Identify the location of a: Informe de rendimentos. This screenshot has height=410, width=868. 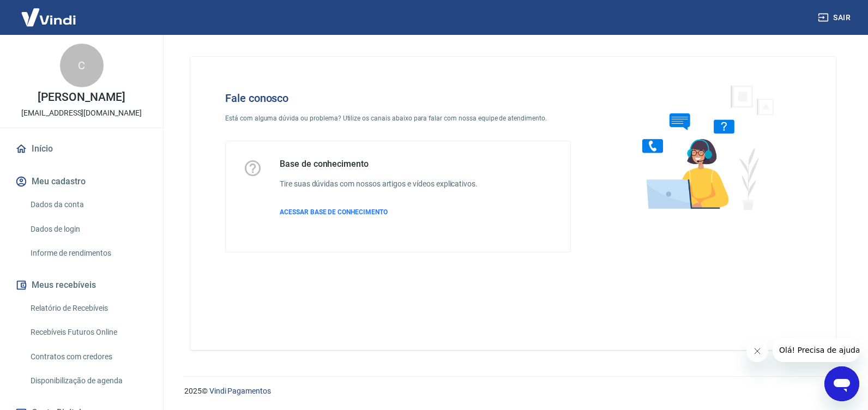
(88, 253).